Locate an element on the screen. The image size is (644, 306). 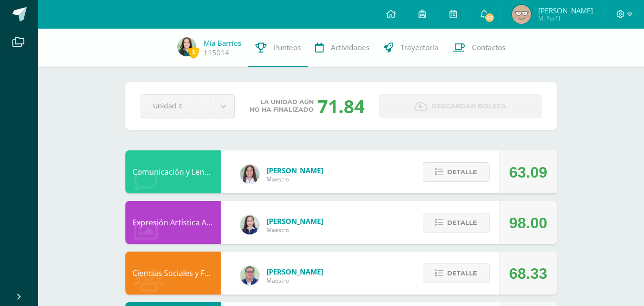
a: Unidad 4 is located at coordinates (188, 106).